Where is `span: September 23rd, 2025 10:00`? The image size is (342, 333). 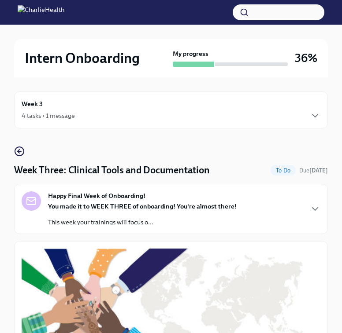 span: September 23rd, 2025 10:00 is located at coordinates (313, 170).